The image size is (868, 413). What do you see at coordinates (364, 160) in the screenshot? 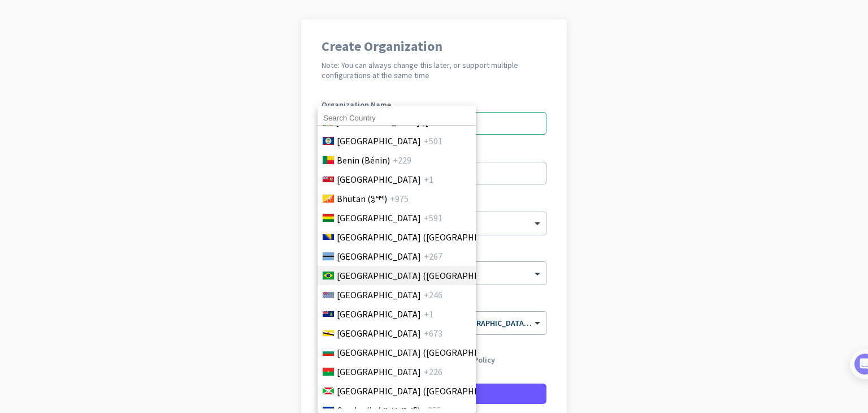
I see `span: Benin (Bénin)` at bounding box center [364, 160].